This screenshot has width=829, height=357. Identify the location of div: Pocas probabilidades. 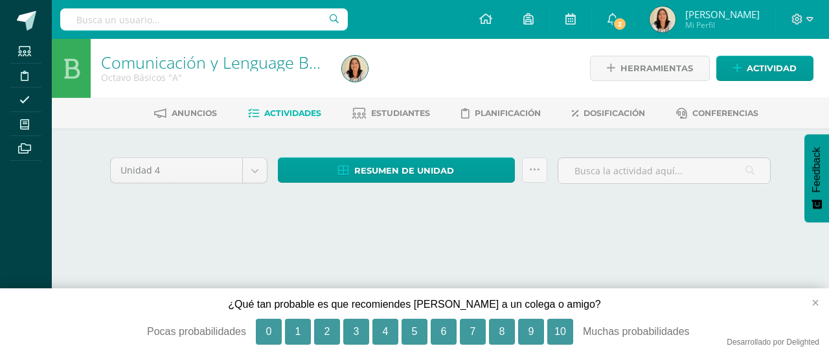
(165, 331).